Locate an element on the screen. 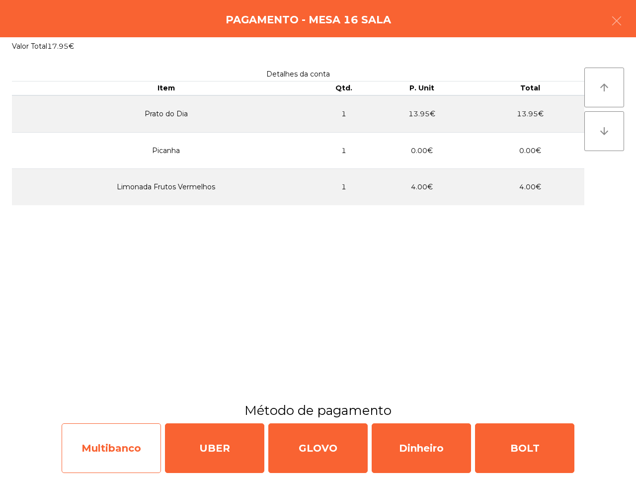  div: UBER is located at coordinates (215, 448).